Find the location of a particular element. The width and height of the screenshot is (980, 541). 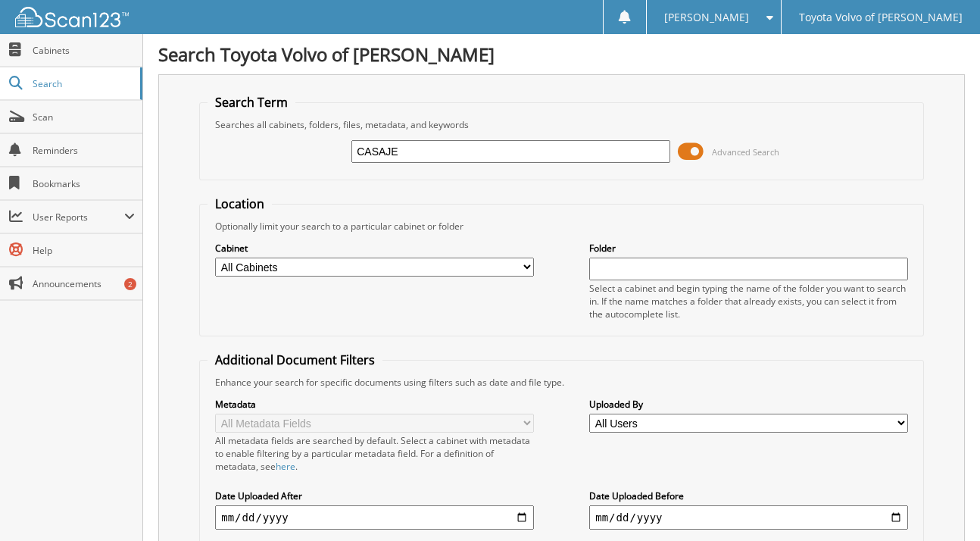

span: User Reports is located at coordinates (78, 217).